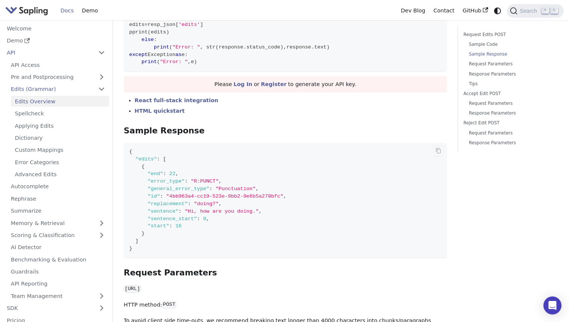 The height and width of the screenshot is (322, 569). I want to click on a: React full-stack integration, so click(176, 100).